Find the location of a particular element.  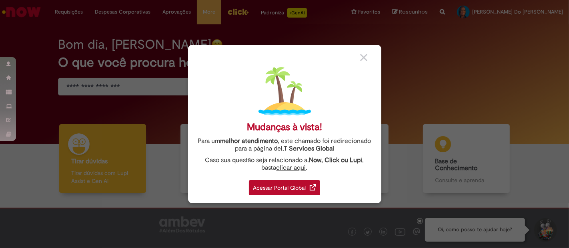

strong: .Now, Click ou Lupi is located at coordinates (335, 160).